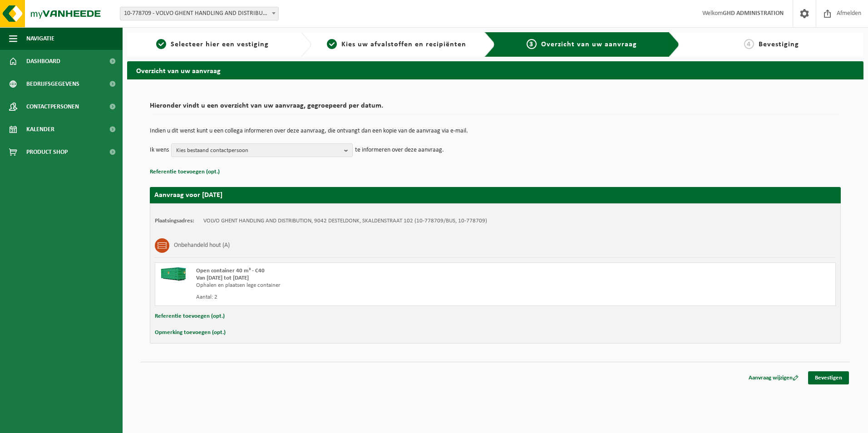 The width and height of the screenshot is (868, 433). What do you see at coordinates (53, 84) in the screenshot?
I see `span: Bedrijfsgegevens` at bounding box center [53, 84].